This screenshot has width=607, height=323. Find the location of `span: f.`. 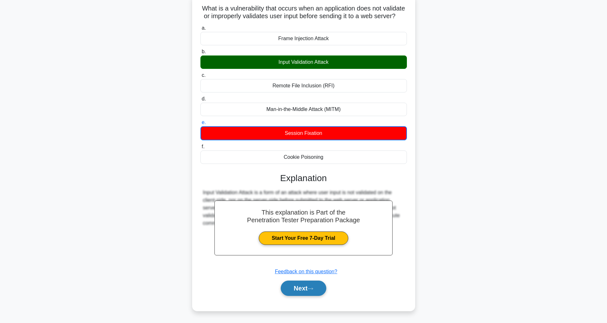

span: f. is located at coordinates (203, 146).